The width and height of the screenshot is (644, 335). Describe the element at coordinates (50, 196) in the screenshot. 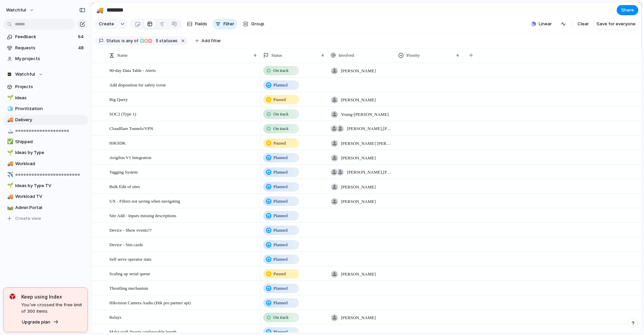

I see `span: Workload TV` at that location.